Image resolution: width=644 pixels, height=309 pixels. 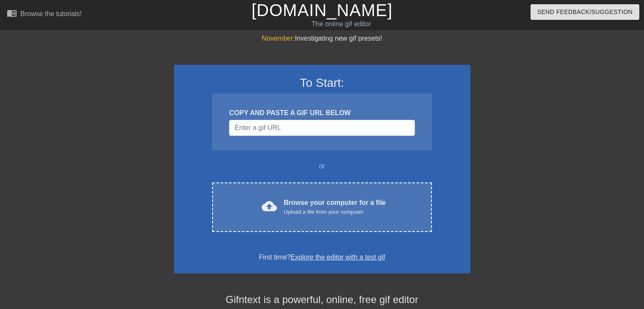 I want to click on h3: To Start:, so click(x=322, y=83).